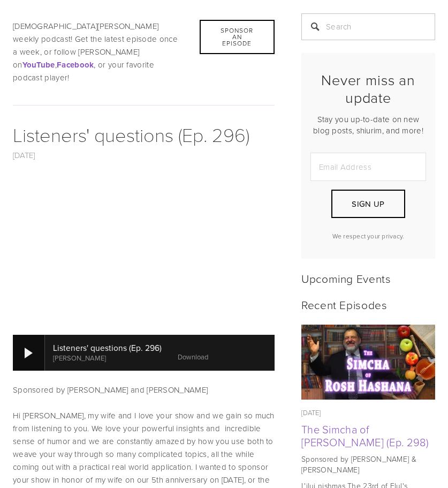 Image resolution: width=448 pixels, height=488 pixels. Describe the element at coordinates (368, 278) in the screenshot. I see `h2: Upcoming Events` at that location.